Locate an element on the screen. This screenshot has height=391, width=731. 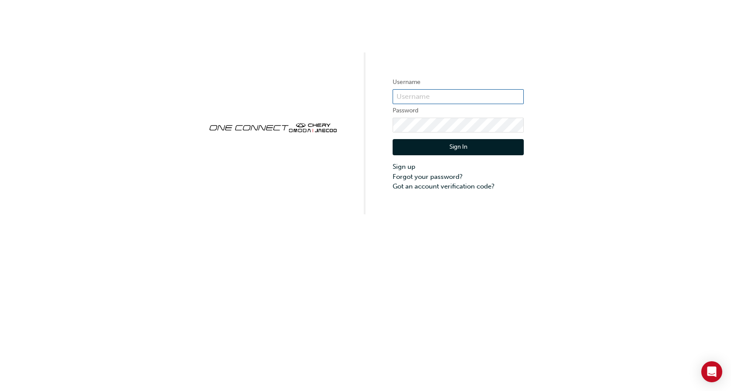
a: Got an account verification code? is located at coordinates (458, 186).